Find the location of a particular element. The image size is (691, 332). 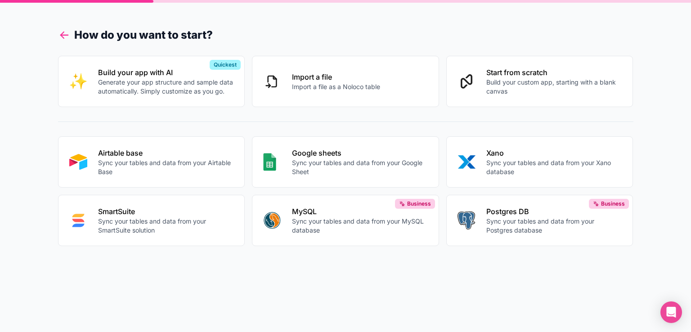

img: INTERNAL_WITH_AI is located at coordinates (78, 81).